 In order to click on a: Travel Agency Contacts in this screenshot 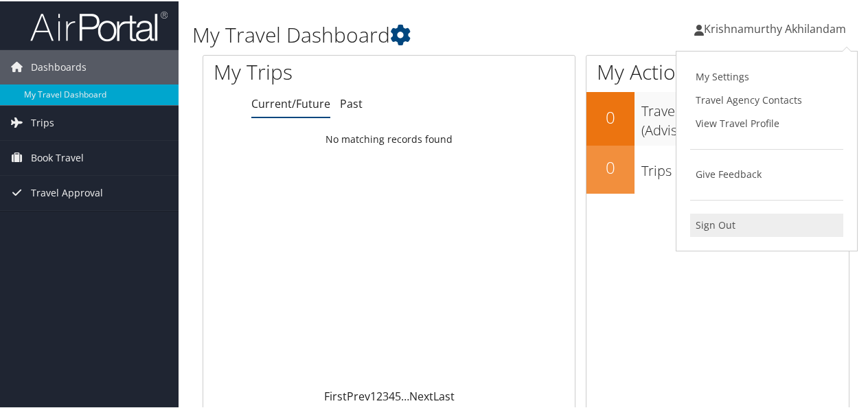, I will do `click(766, 99)`.